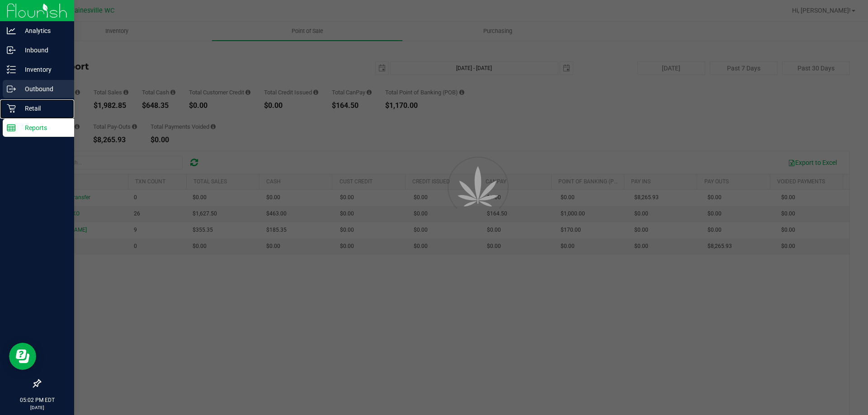  I want to click on inline-svg: Reports, so click(12, 128).